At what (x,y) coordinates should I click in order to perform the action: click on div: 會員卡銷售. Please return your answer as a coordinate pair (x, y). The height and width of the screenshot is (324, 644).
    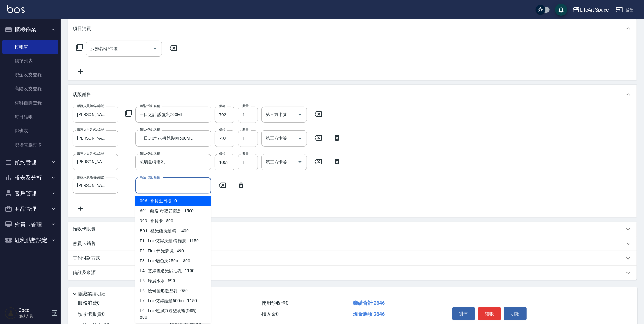
    Looking at the image, I should click on (352, 244).